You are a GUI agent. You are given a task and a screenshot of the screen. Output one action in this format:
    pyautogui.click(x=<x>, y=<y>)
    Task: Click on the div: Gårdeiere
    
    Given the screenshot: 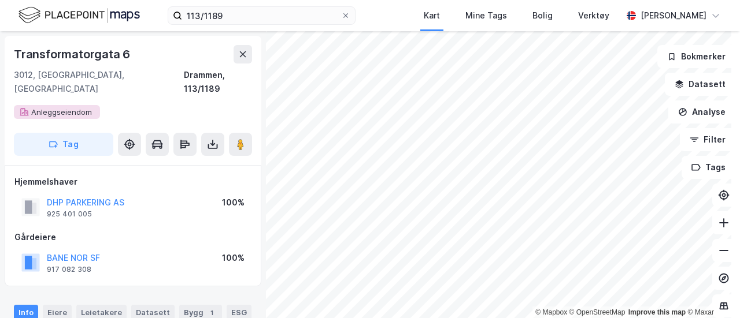 What is the action you would take?
    pyautogui.click(x=133, y=237)
    